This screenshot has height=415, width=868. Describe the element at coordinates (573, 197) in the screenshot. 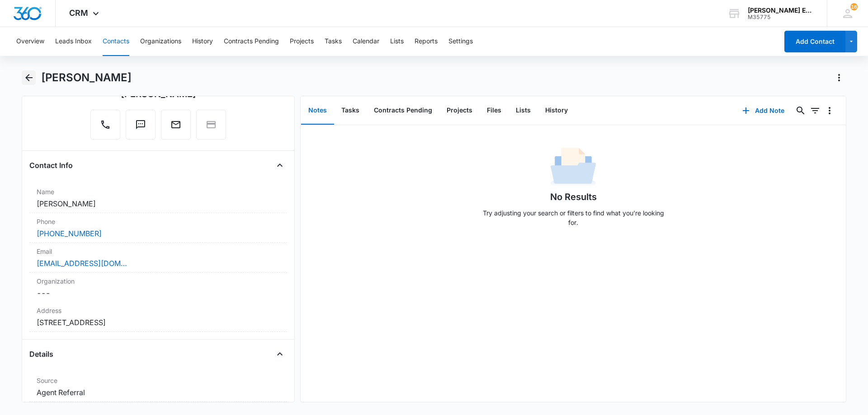

I see `h1: No Results` at that location.